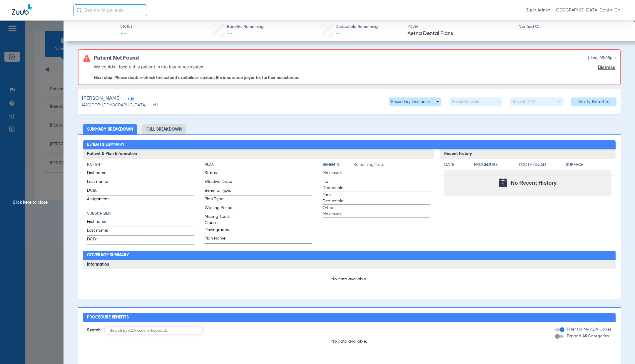 This screenshot has height=364, width=635. Describe the element at coordinates (259, 165) in the screenshot. I see `h4: Plan` at that location.